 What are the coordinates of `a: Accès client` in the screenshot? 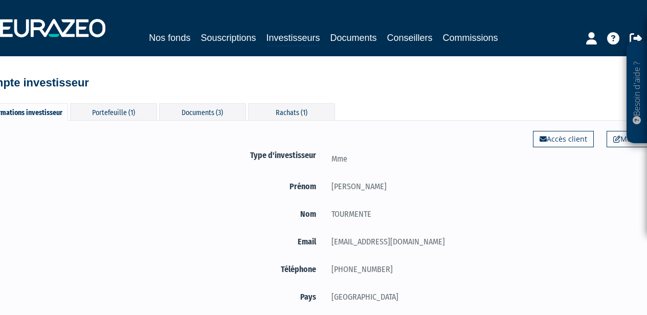 It's located at (563, 139).